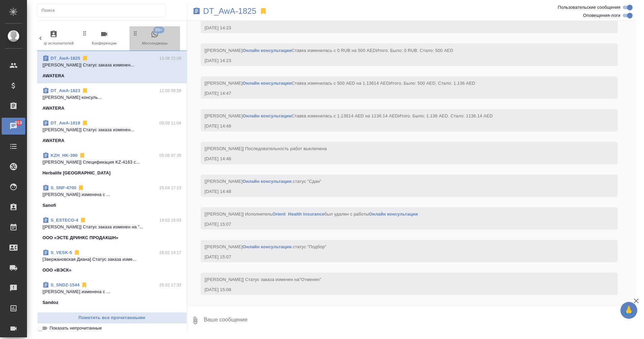 This screenshot has width=644, height=339. Describe the element at coordinates (309, 247) in the screenshot. I see `span: статус "Подбор"` at that location.